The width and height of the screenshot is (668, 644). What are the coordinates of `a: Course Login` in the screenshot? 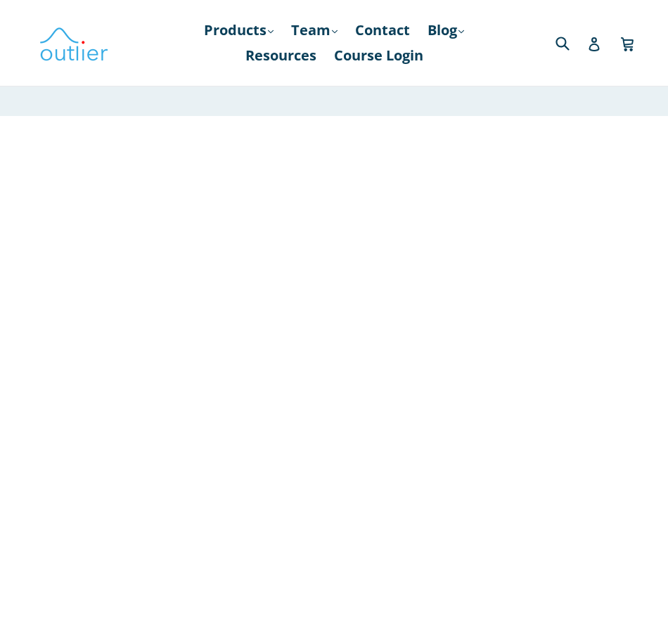 It's located at (378, 56).